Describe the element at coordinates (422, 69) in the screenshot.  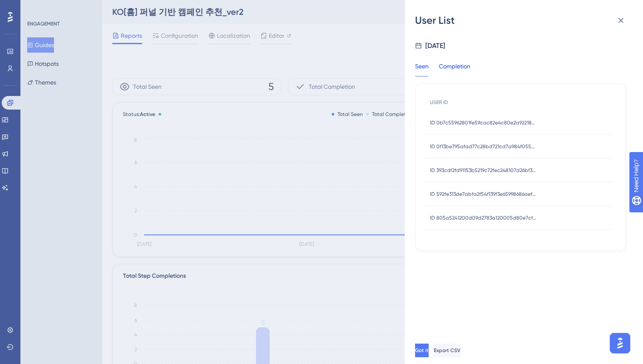
I see `div: Seen` at that location.